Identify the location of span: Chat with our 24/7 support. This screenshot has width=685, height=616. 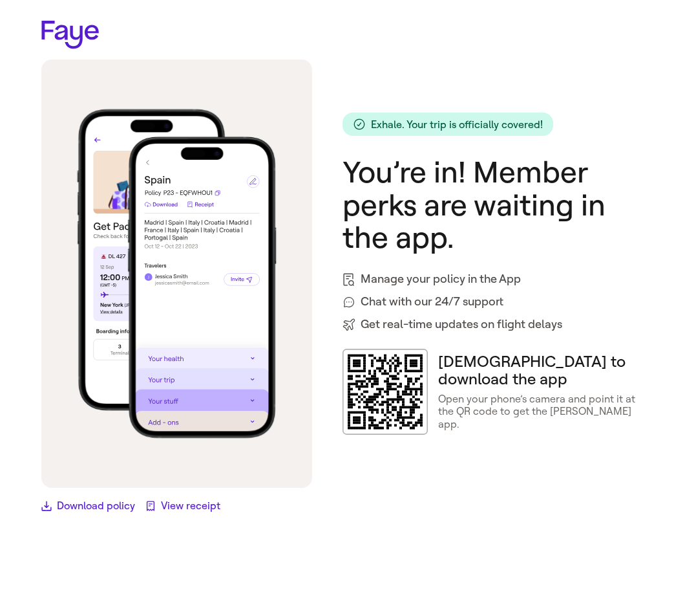
(432, 302).